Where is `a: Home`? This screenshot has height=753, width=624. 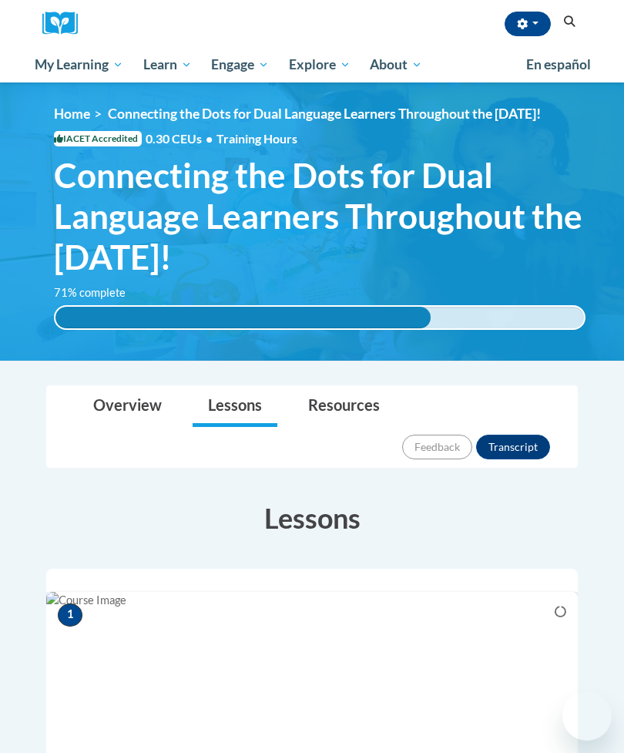
a: Home is located at coordinates (72, 113).